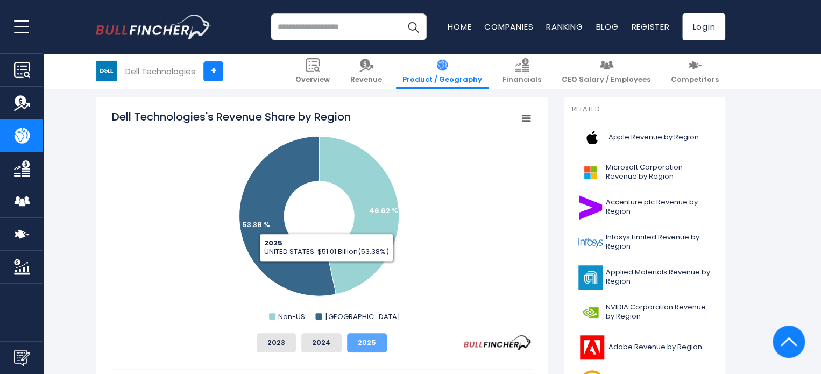  Describe the element at coordinates (658, 277) in the screenshot. I see `span: Applied Materials Revenue by Region` at that location.